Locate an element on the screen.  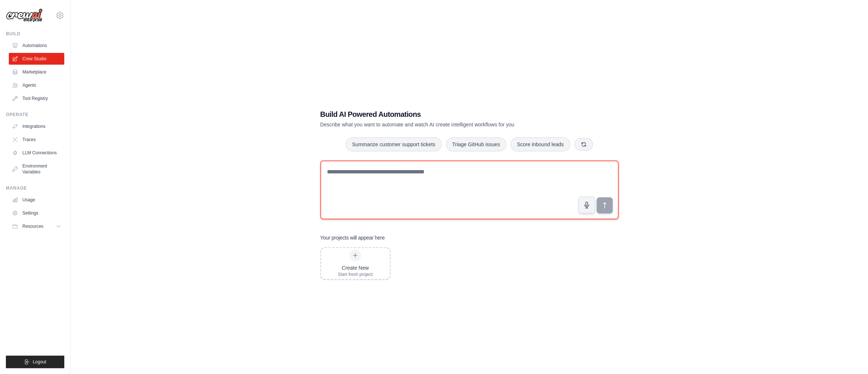
div: Operate is located at coordinates (35, 114).